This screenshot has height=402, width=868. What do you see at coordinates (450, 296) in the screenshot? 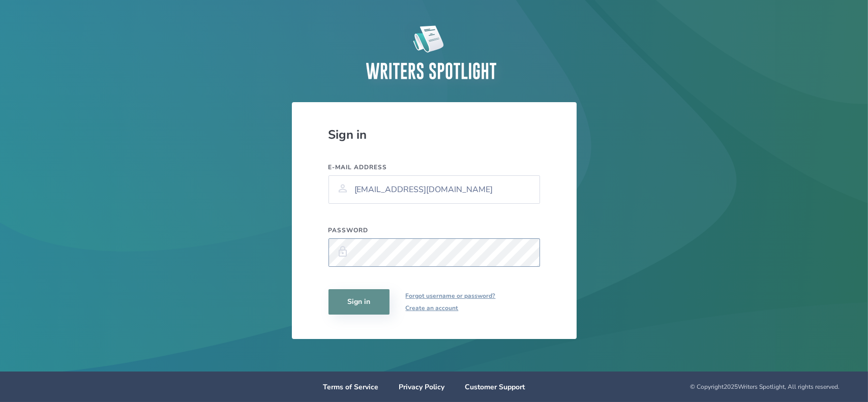
I see `a: Forgot username or password?` at bounding box center [450, 296].